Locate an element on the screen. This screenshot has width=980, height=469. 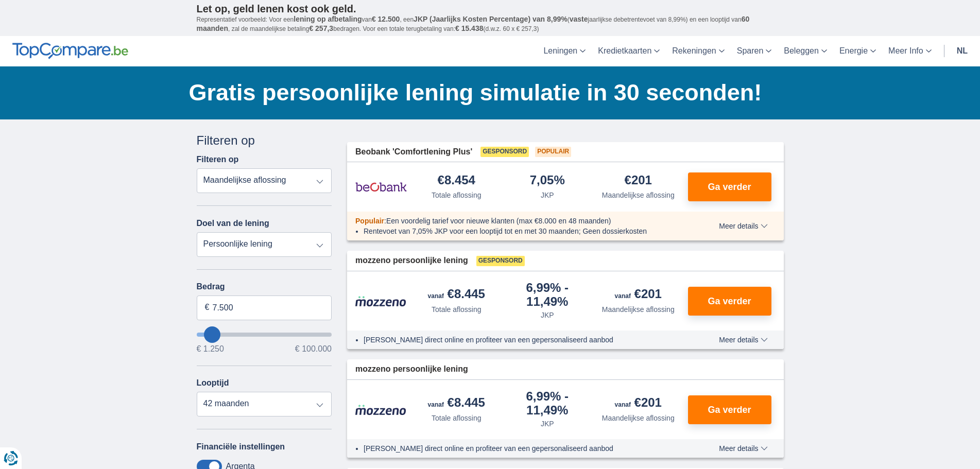
h1: Gratis persoonlijke lening simulatie in 30 seconden! is located at coordinates (486, 93).